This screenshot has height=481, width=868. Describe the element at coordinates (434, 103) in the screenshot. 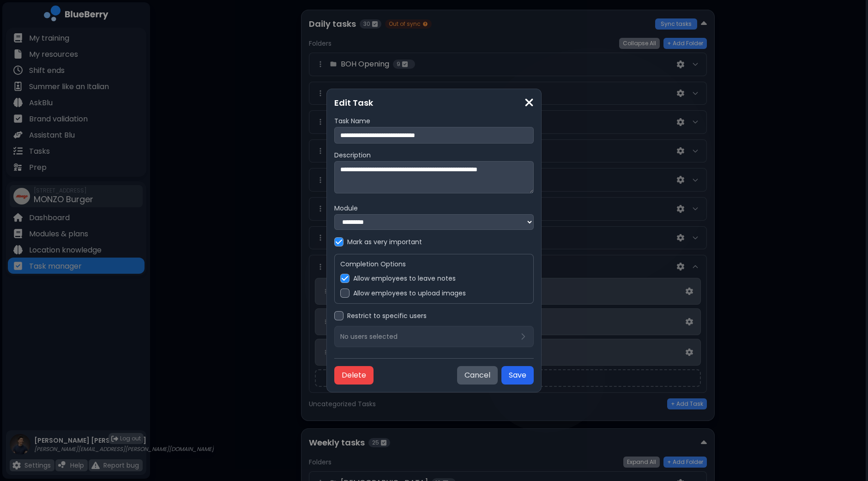

I see `h3: Edit Task` at that location.